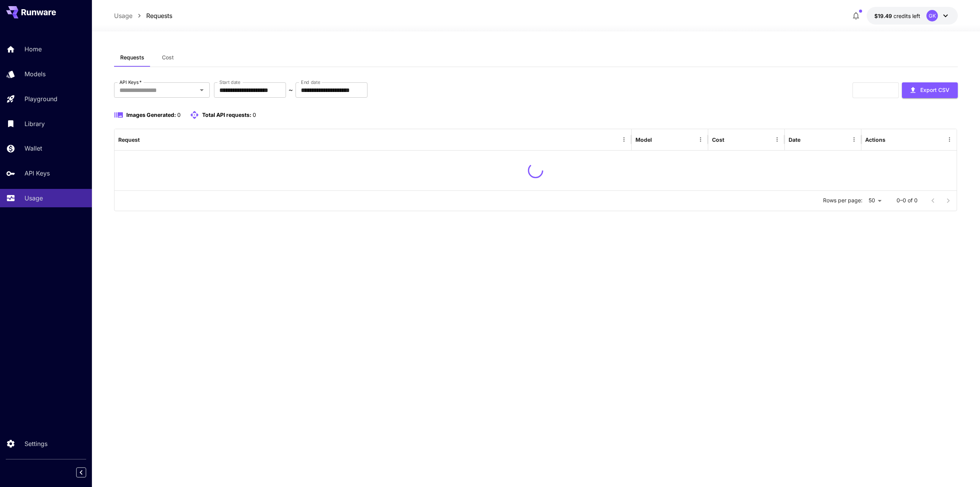  What do you see at coordinates (152, 115) in the screenshot?
I see `span: Images Generated:` at bounding box center [152, 115].